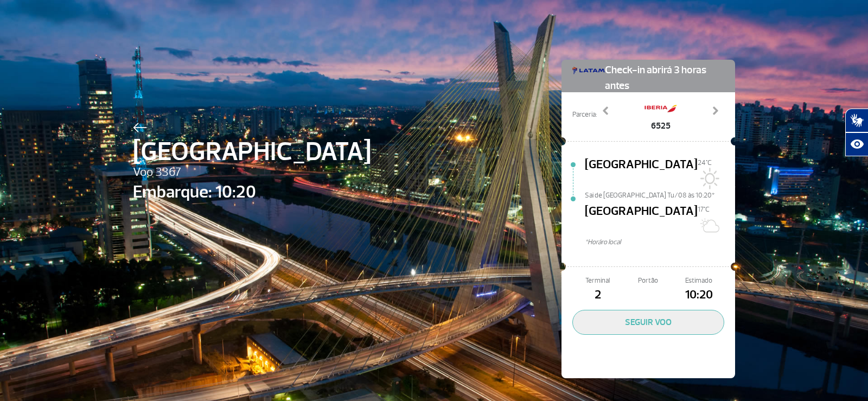 This screenshot has width=868, height=401. I want to click on img: Sol, so click(708, 179).